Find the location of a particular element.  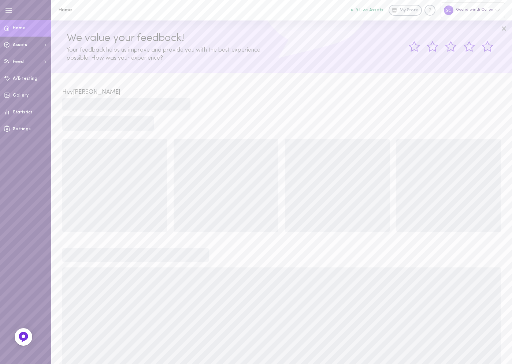

span: Your feedback helps us improve and provide you with the best experience possible. How was your ex... is located at coordinates (163, 54).